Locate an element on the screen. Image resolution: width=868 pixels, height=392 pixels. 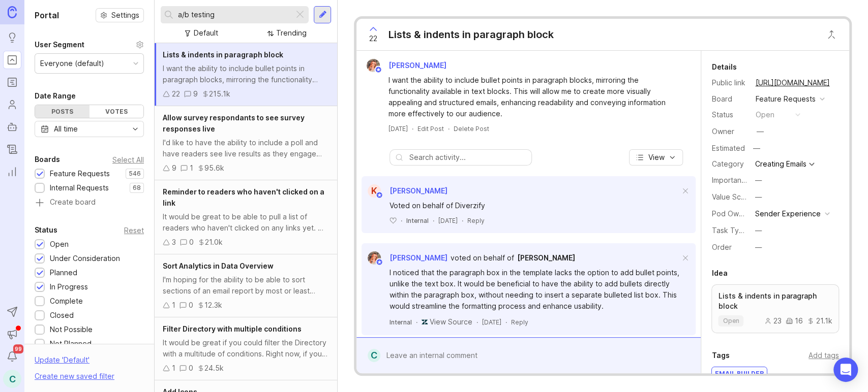
label: Pod Ownership is located at coordinates (738, 213).